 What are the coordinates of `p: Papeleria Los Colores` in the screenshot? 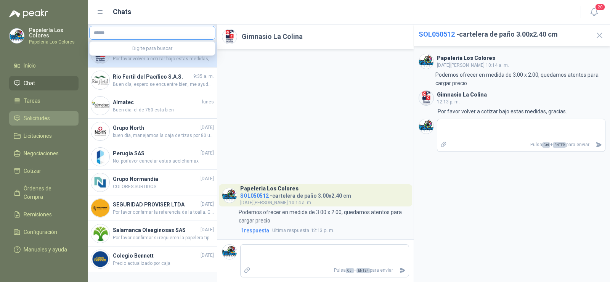 It's located at (54, 42).